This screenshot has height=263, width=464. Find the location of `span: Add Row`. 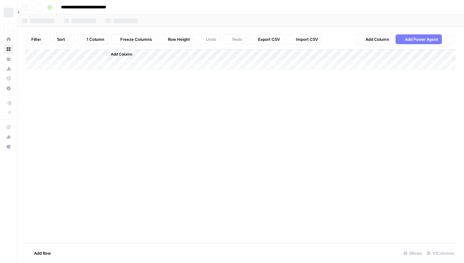

span: Add Row is located at coordinates (42, 253).